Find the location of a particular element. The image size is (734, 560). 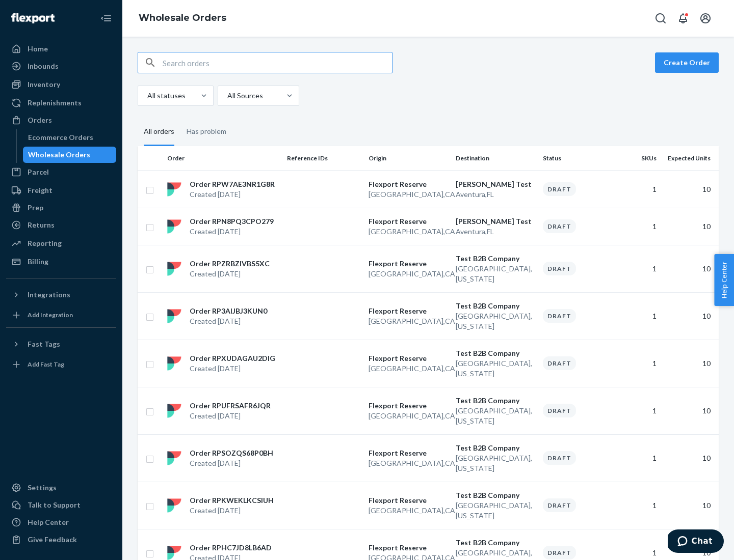

div: Help Center is located at coordinates (48, 523).